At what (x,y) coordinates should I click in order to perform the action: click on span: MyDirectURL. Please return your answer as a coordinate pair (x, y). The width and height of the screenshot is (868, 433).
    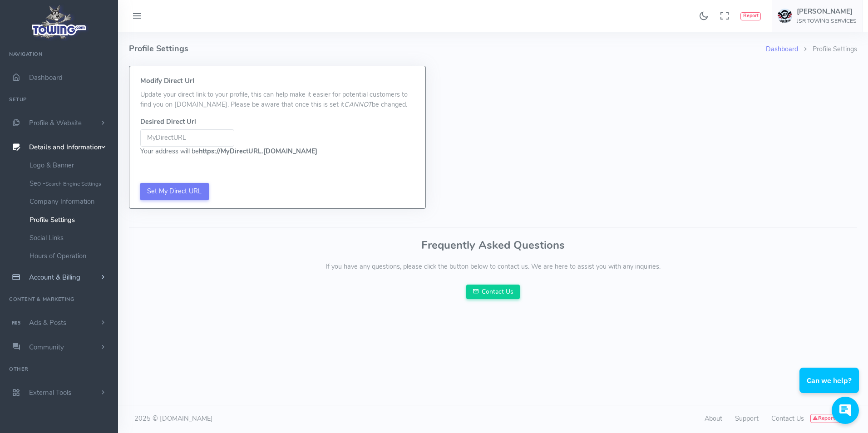
    Looking at the image, I should click on (241, 151).